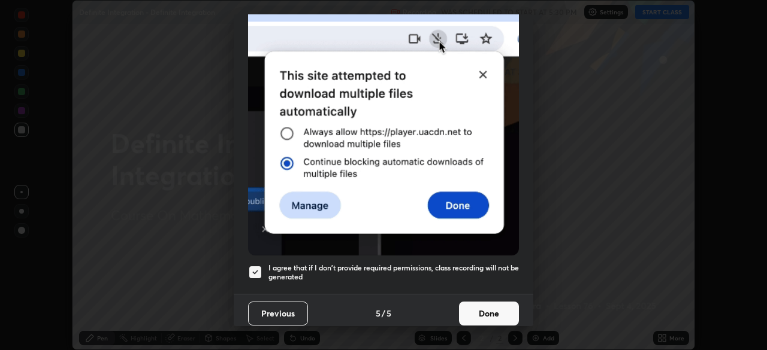 The width and height of the screenshot is (767, 350). What do you see at coordinates (278, 314) in the screenshot?
I see `button: Previous` at bounding box center [278, 314].